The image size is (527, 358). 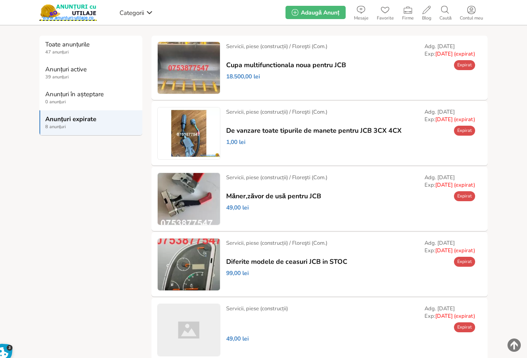 What do you see at coordinates (257, 309) in the screenshot?
I see `div: Servicii, piese (construcții)` at bounding box center [257, 309].